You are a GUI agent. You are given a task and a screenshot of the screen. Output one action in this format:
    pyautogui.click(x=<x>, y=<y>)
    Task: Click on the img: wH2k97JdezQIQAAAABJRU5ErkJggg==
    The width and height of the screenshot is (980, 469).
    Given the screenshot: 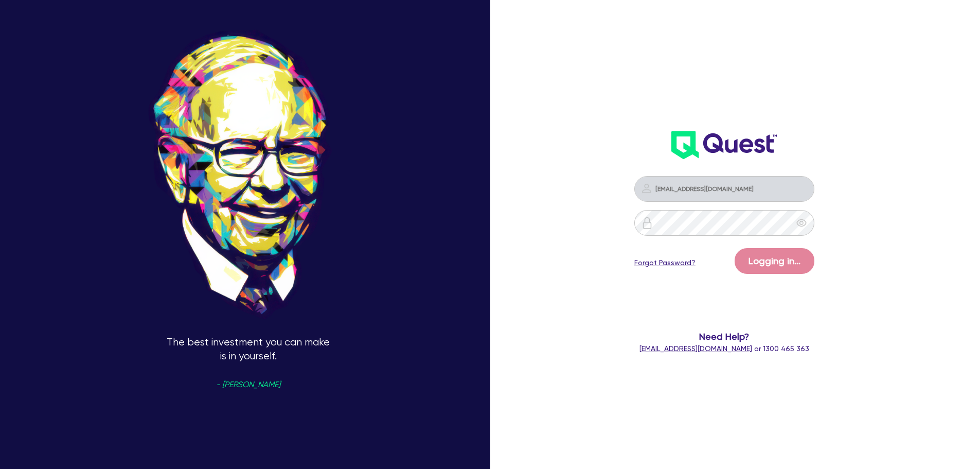 What is the action you would take?
    pyautogui.click(x=724, y=145)
    